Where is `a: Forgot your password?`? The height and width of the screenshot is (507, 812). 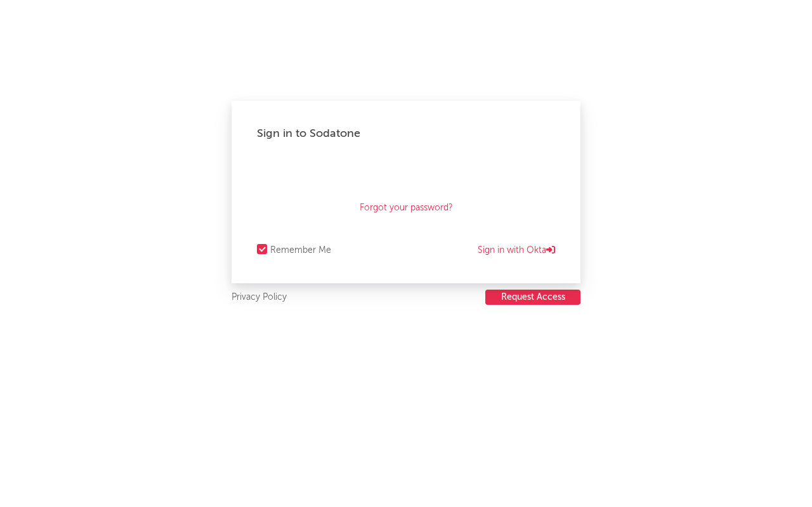 a: Forgot your password? is located at coordinates (406, 208).